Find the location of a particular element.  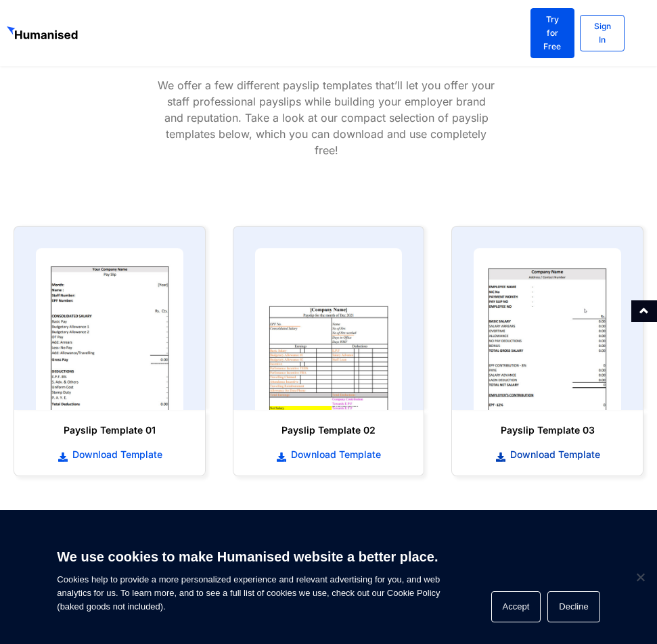

a: Sign In is located at coordinates (603, 33).